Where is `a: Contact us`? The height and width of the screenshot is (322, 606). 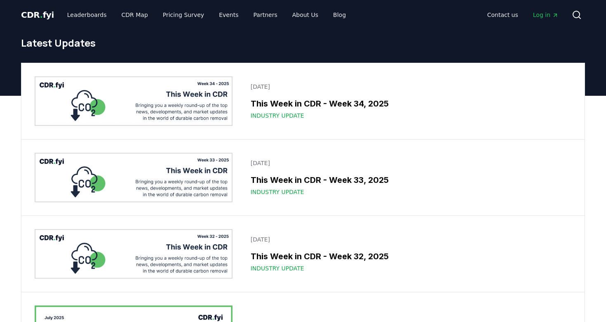
a: Contact us is located at coordinates (503, 15).